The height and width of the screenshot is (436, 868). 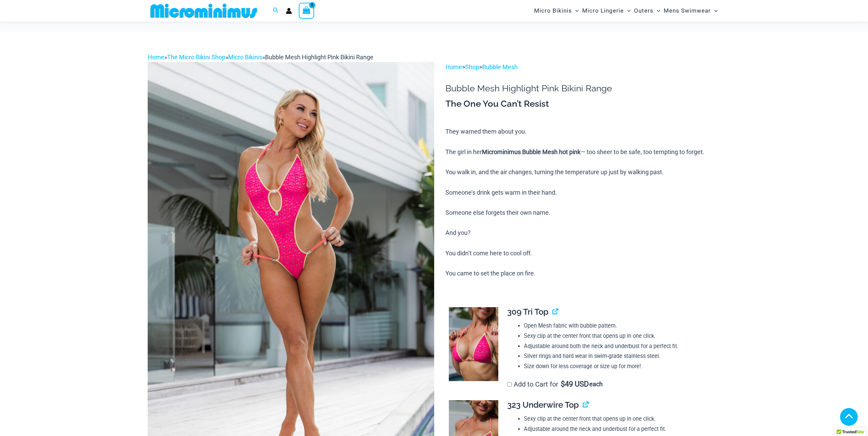 I want to click on a: OutersMenu ToggleMenu Toggle, so click(x=647, y=10).